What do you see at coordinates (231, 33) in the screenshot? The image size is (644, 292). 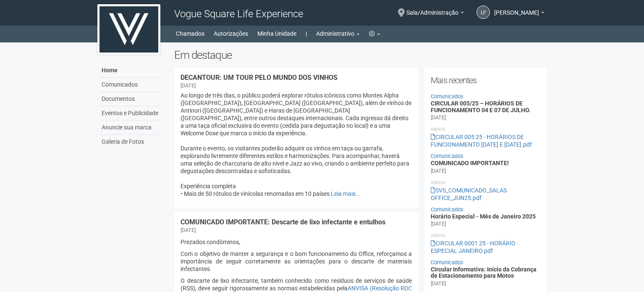 I see `a: Autorizações` at bounding box center [231, 33].